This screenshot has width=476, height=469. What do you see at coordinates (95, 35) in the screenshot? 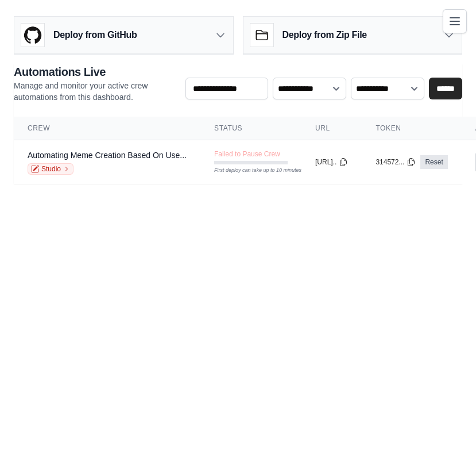
I see `h3: Deploy from GitHub` at bounding box center [95, 35].